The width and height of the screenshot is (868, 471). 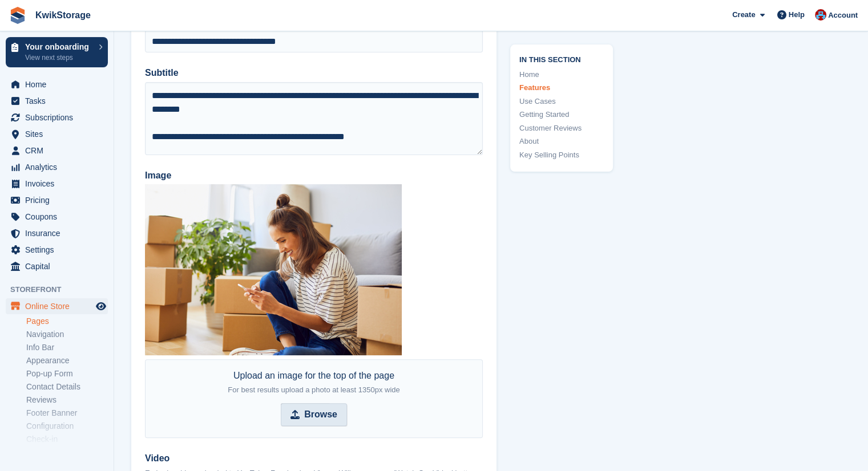 I want to click on p: Your onboarding, so click(x=58, y=47).